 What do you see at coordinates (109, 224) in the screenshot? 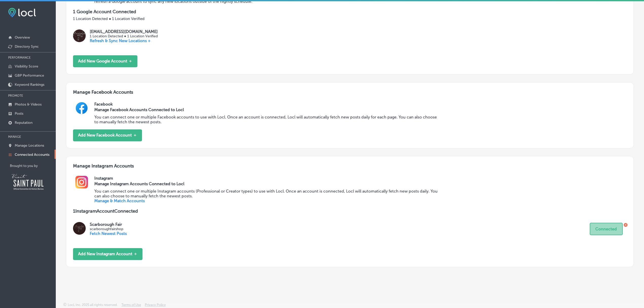
I see `p: Scarborough Fair` at bounding box center [109, 224].